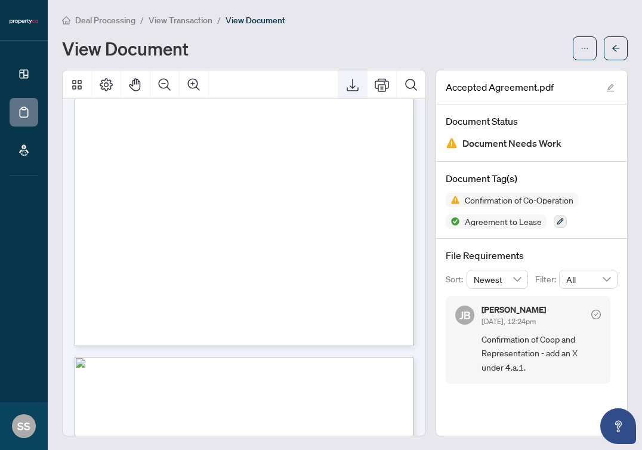 Image resolution: width=642 pixels, height=450 pixels. Describe the element at coordinates (532, 255) in the screenshot. I see `h4: File Requirements` at that location.